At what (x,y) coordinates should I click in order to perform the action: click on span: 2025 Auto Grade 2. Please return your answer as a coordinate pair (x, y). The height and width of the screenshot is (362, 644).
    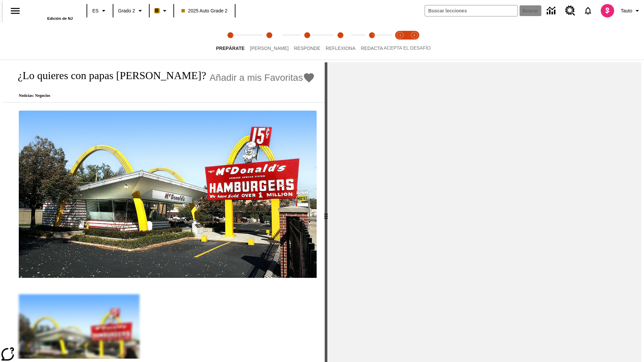
    Looking at the image, I should click on (205, 11).